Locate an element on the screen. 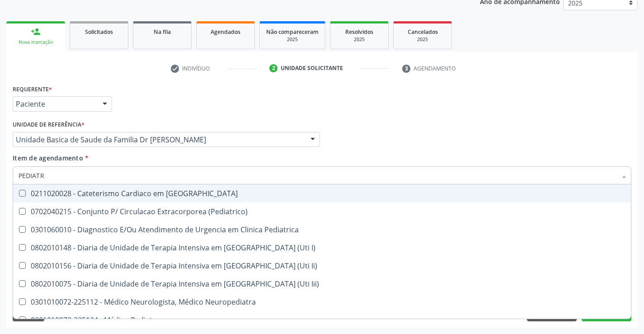  span: Solicitados is located at coordinates (99, 32).